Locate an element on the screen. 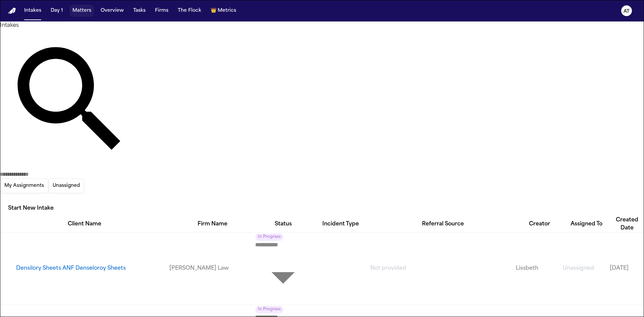 The image size is (644, 317). button: Firms is located at coordinates (162, 11).